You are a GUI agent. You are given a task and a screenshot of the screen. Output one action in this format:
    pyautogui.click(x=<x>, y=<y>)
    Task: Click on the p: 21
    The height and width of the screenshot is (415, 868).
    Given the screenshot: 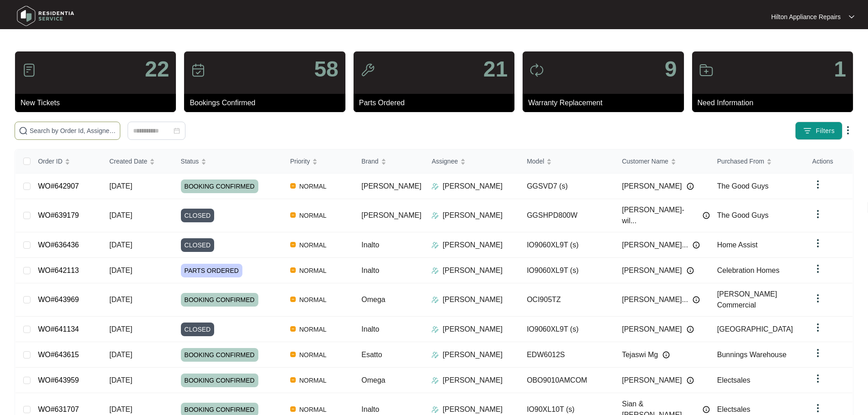 What is the action you would take?
    pyautogui.click(x=495, y=69)
    